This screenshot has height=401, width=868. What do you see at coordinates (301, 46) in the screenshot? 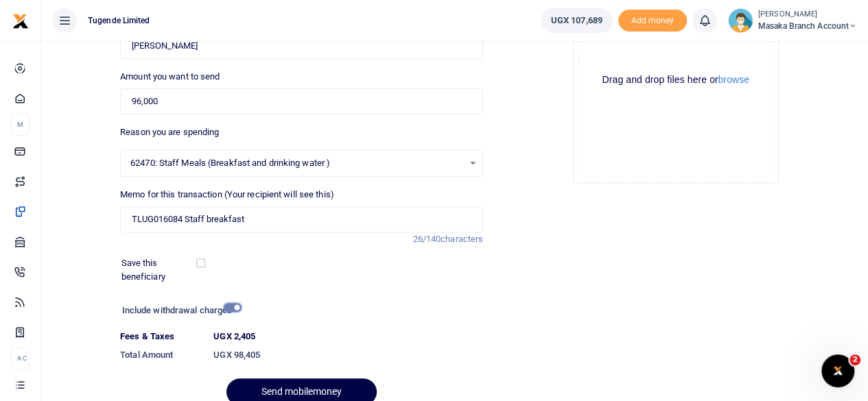
I see `input: Loading name...` at bounding box center [301, 46].